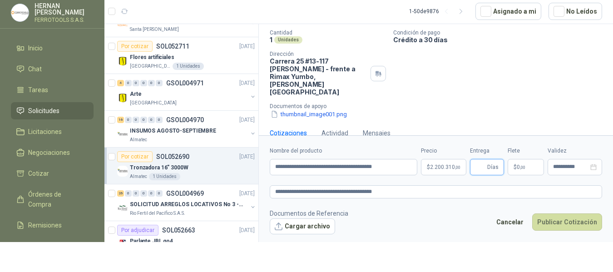  What do you see at coordinates (45, 132) in the screenshot?
I see `span: Licitaciones` at bounding box center [45, 132].